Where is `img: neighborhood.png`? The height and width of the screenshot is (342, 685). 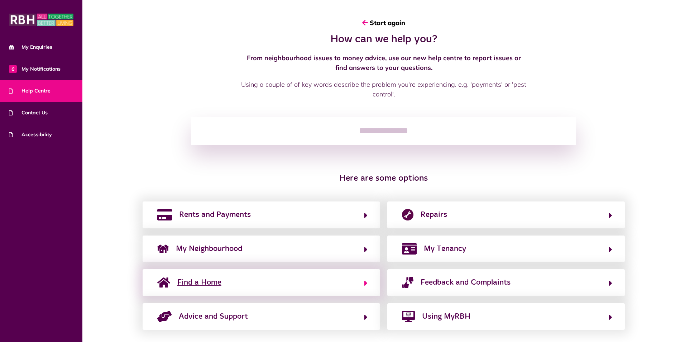 img: neighborhood.png is located at coordinates (163, 249).